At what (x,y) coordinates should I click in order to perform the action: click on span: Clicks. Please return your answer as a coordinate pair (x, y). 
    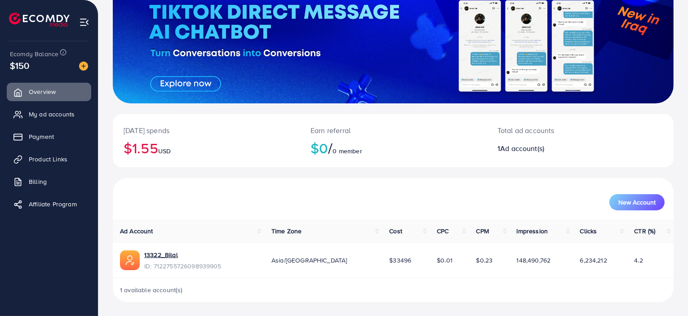
    Looking at the image, I should click on (588, 231).